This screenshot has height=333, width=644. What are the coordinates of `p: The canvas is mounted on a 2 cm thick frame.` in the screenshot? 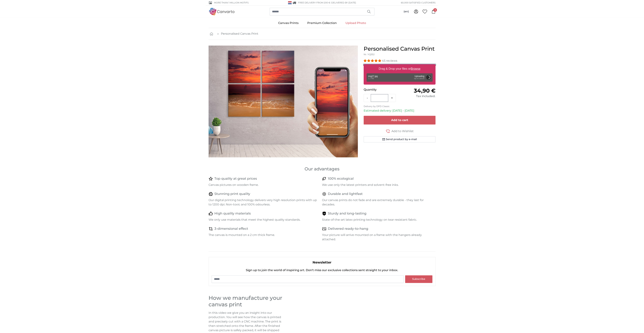 It's located at (264, 235).